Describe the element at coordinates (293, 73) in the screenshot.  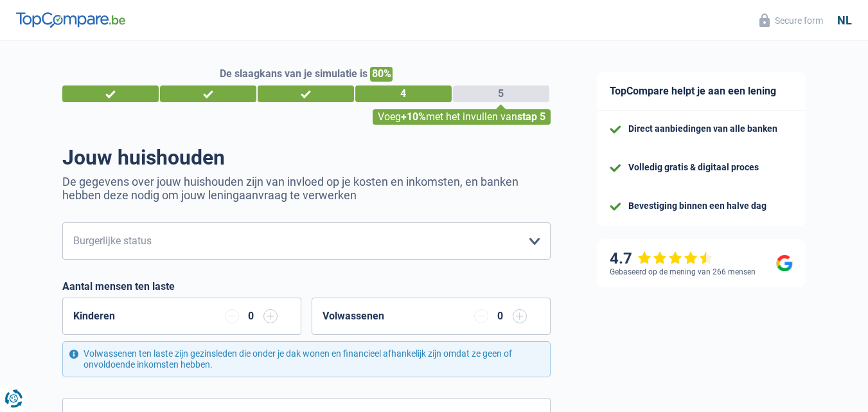
I see `span: De slaagkans van je simulatie is` at that location.